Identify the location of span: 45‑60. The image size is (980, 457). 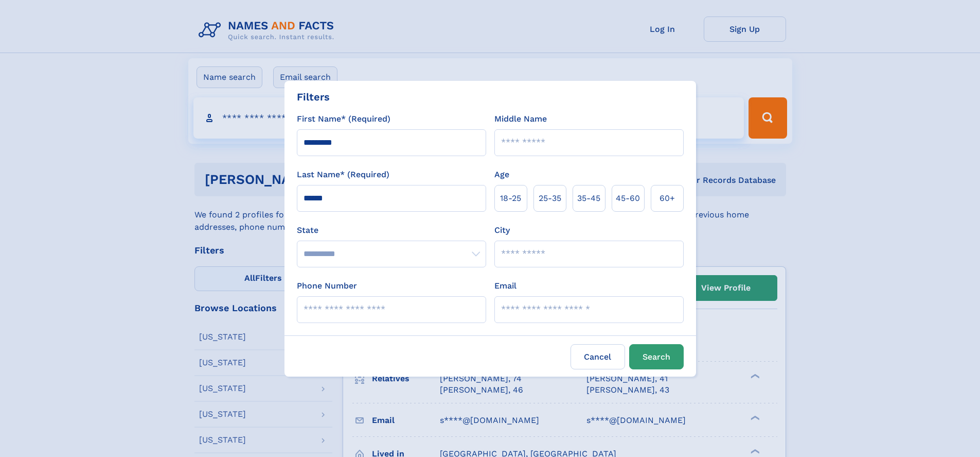
(627, 198).